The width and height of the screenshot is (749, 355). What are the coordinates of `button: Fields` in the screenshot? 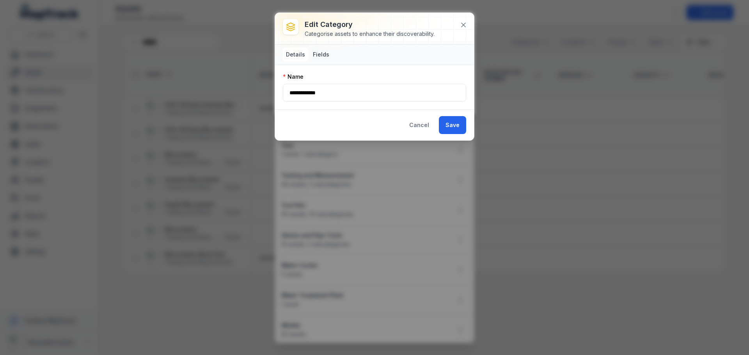 It's located at (321, 55).